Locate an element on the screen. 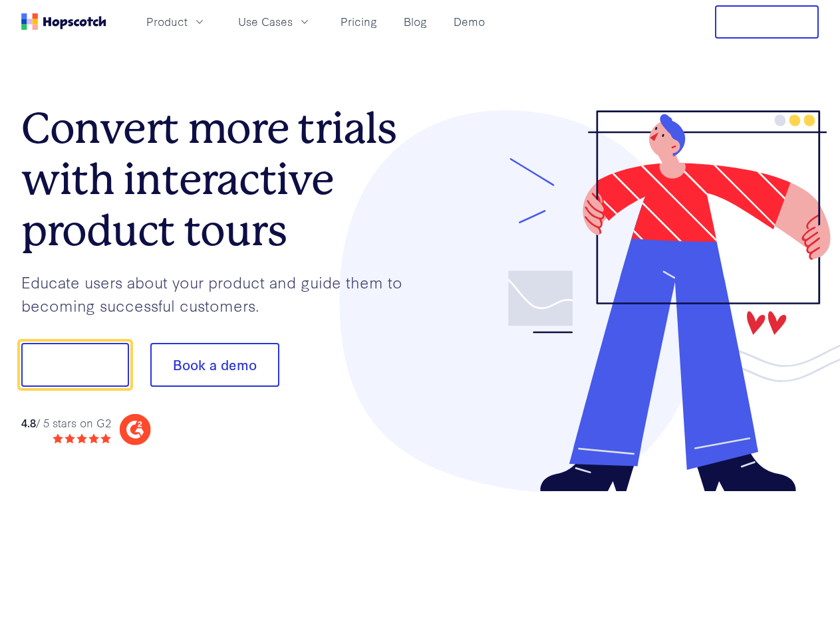  button: Book a demo is located at coordinates (215, 365).